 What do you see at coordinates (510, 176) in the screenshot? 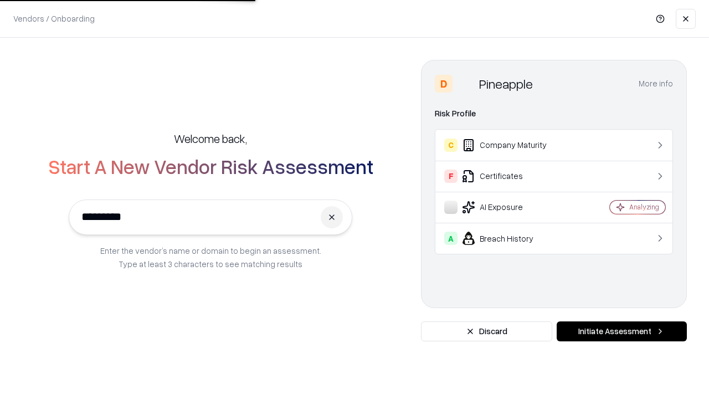
I see `div: Certificates` at bounding box center [510, 176].